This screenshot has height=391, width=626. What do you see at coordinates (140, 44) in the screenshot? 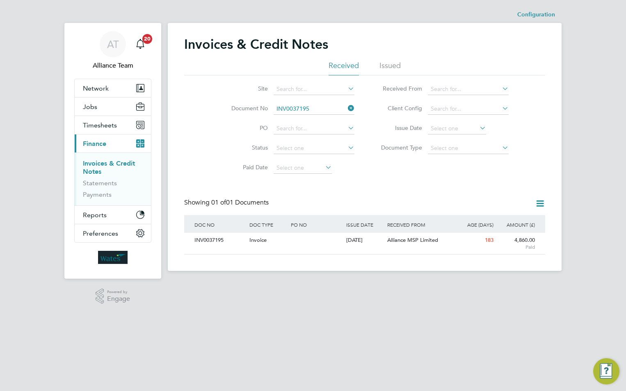
I see `a: 20` at bounding box center [140, 44].